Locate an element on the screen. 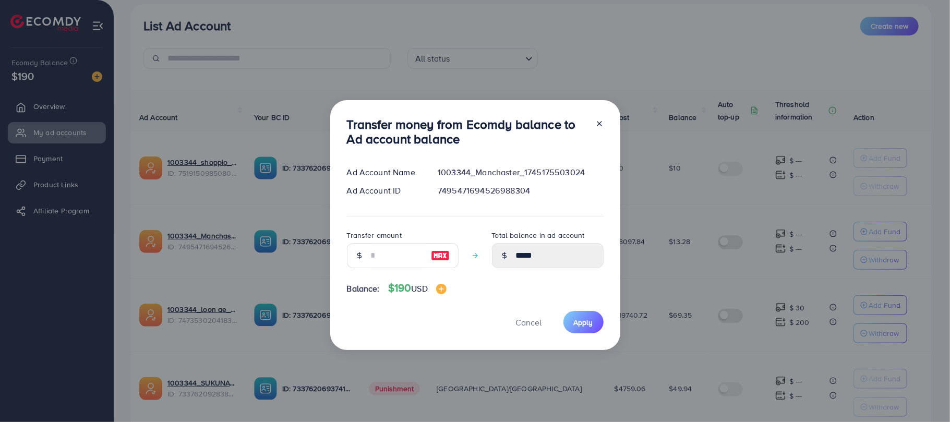 This screenshot has height=422, width=950. div: 7495471694526988304 is located at coordinates (520, 190).